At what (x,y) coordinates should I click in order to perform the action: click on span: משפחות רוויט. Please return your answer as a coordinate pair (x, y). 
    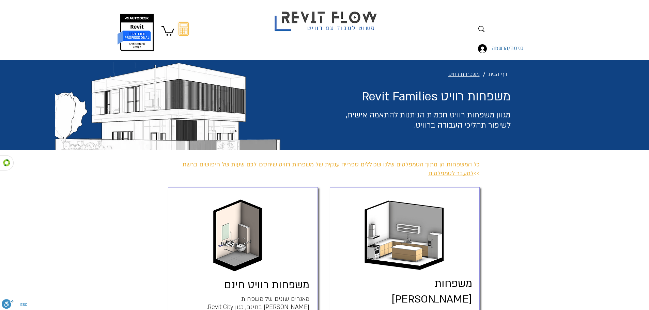
    Looking at the image, I should click on (464, 74).